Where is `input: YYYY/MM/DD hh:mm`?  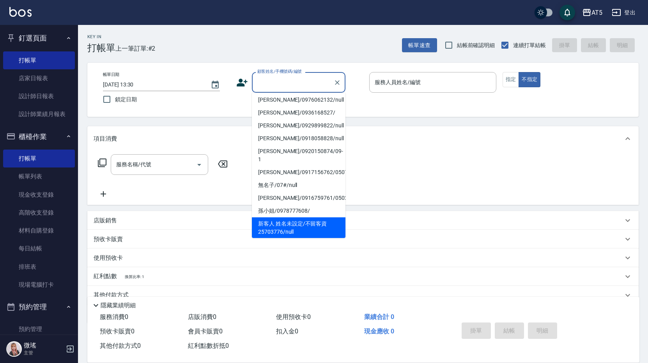
input: YYYY/MM/DD hh:mm is located at coordinates (153, 85).